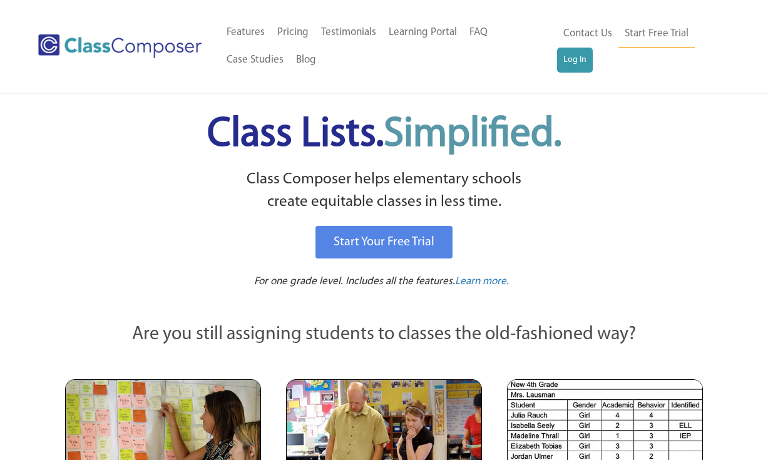 This screenshot has width=768, height=460. What do you see at coordinates (293, 33) in the screenshot?
I see `a: Pricing` at bounding box center [293, 33].